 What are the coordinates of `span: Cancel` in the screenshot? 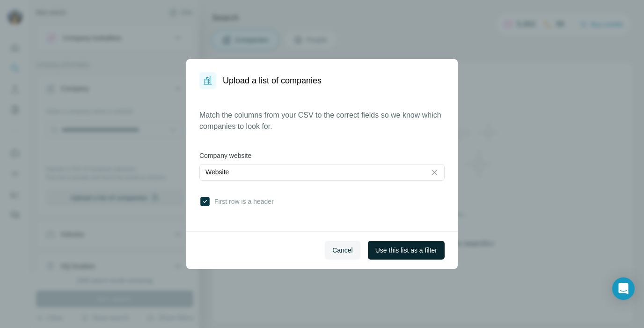 It's located at (342, 251).